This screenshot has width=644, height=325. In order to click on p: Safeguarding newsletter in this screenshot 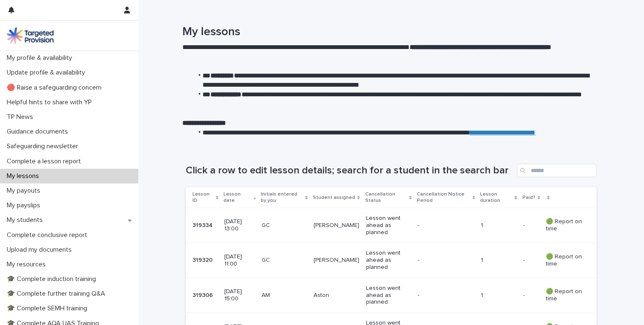, I will do `click(44, 146)`.